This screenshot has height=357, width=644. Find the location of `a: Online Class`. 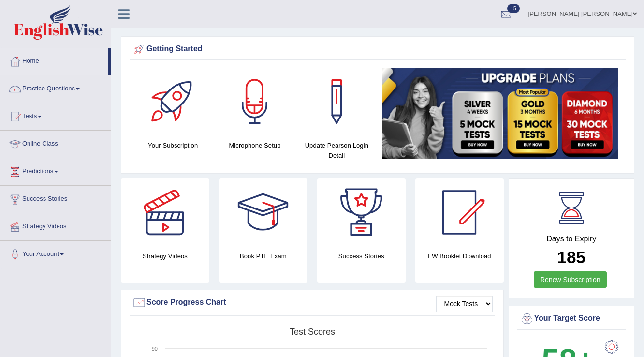

a: Online Class is located at coordinates (56, 143).